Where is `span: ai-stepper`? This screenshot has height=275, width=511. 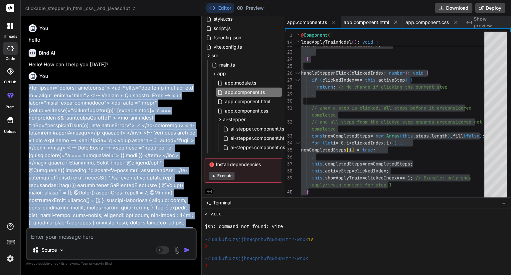 span: ai-stepper is located at coordinates (234, 120).